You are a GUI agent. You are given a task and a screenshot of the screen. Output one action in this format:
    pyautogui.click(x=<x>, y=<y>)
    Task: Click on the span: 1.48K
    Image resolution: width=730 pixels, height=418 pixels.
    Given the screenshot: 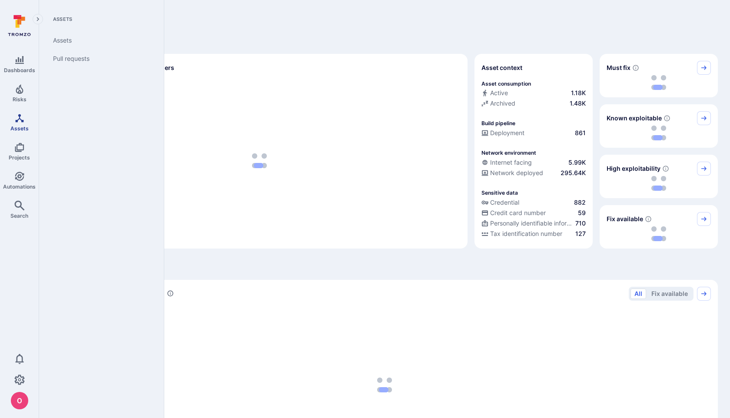 What is the action you would take?
    pyautogui.click(x=577, y=103)
    